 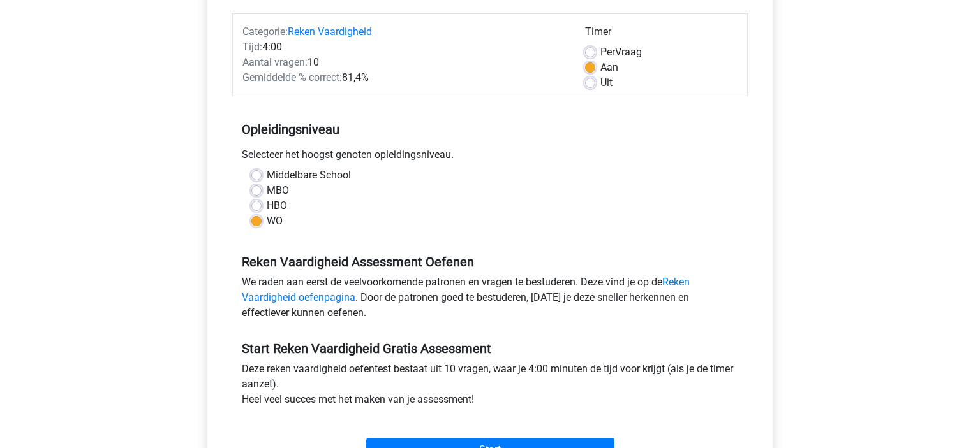 I want to click on label: Aan, so click(x=609, y=67).